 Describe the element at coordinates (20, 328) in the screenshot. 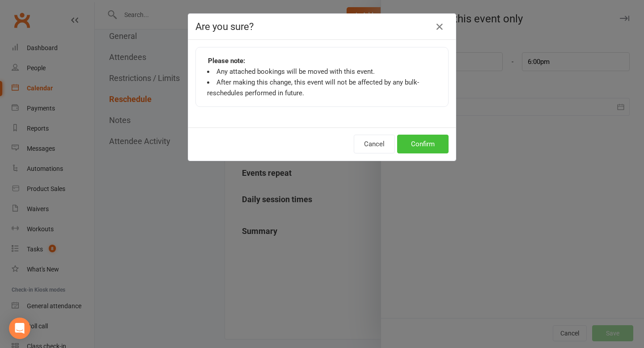

I see `div: Open Intercom Messenger` at that location.